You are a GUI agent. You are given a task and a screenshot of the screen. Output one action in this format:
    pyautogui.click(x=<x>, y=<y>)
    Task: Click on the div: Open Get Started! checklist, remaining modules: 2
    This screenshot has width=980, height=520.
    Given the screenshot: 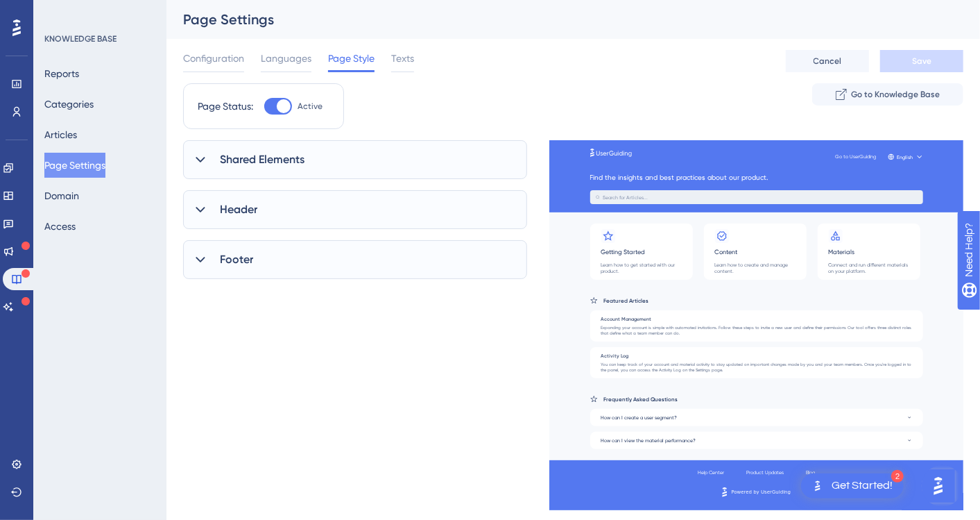 What is the action you would take?
    pyautogui.click(x=852, y=486)
    